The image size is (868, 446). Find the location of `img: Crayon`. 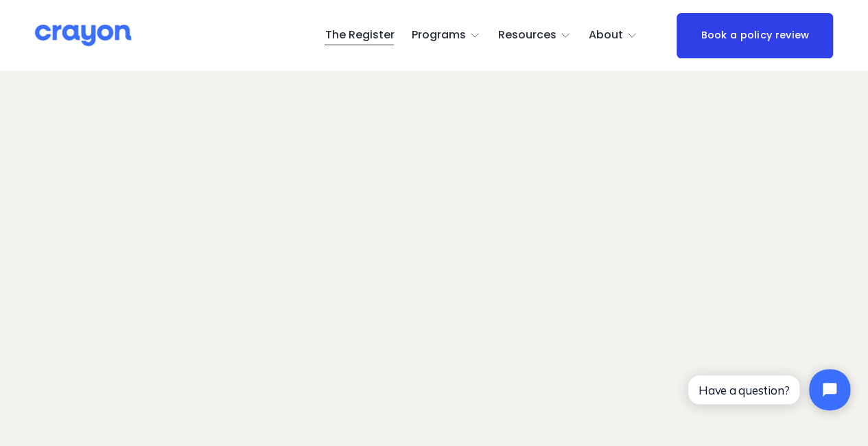

img: Crayon is located at coordinates (83, 35).